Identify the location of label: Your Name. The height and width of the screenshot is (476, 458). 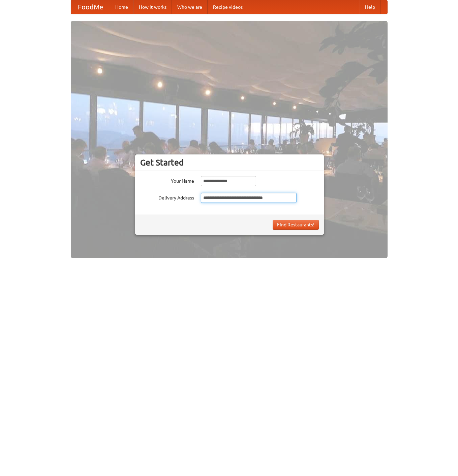
(167, 180).